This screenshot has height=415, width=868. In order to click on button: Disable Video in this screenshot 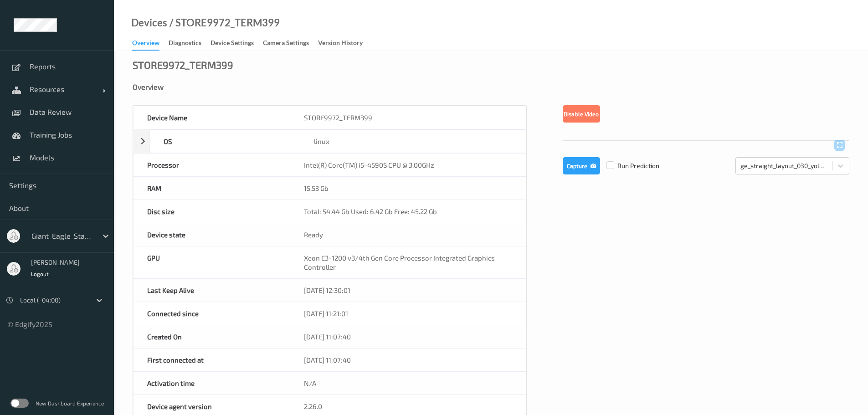, I will do `click(582, 114)`.